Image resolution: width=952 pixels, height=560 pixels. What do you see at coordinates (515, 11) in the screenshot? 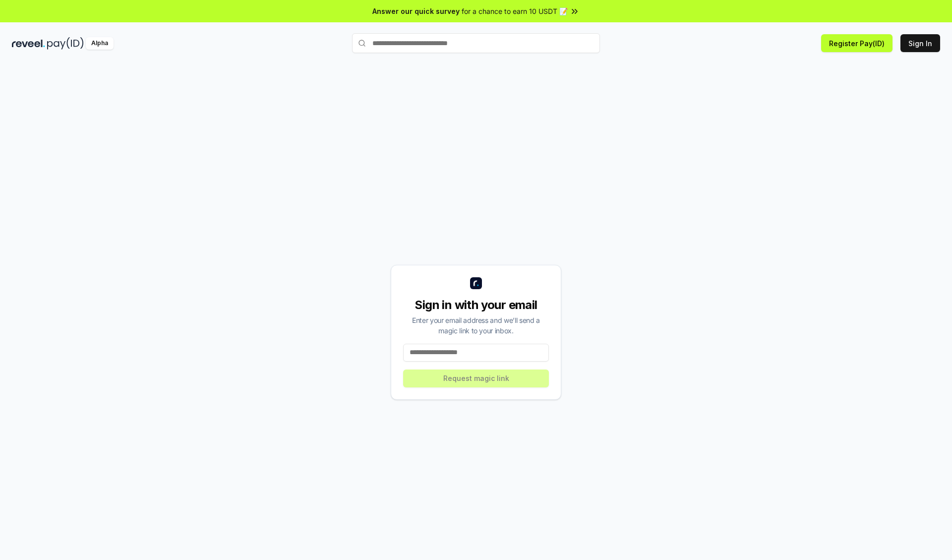
I see `span: for a chance to earn 10 USDT 📝` at bounding box center [515, 11].